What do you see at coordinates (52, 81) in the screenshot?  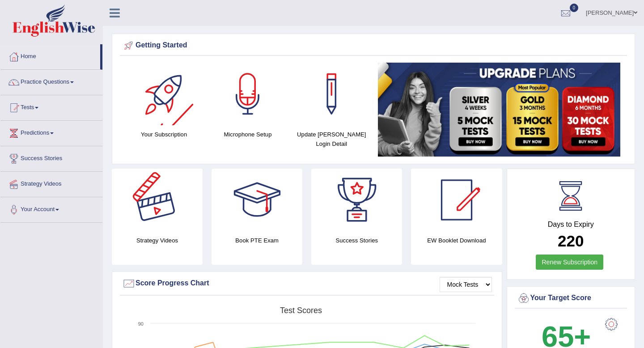 I see `a: Practice Questions` at bounding box center [52, 81].